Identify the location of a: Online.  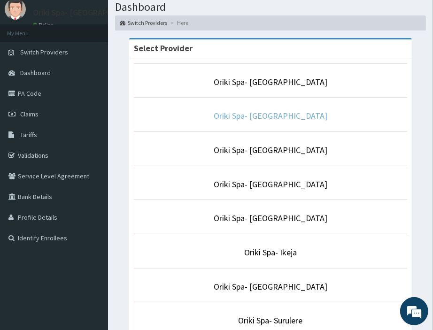
(44, 25).